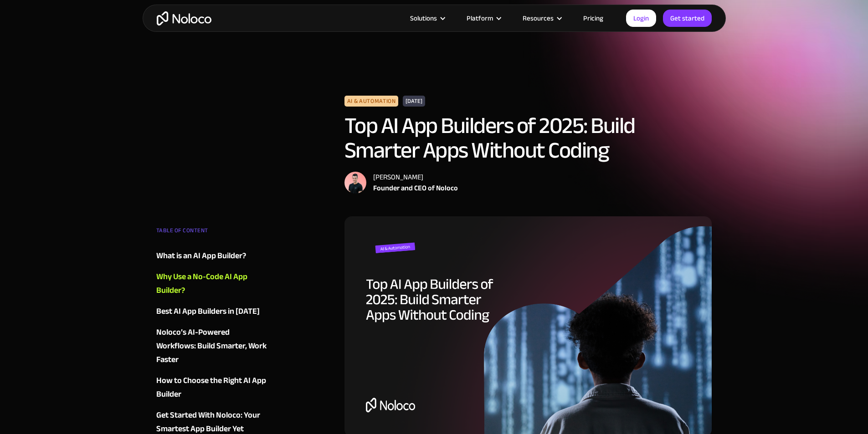 The width and height of the screenshot is (868, 434). What do you see at coordinates (211, 387) in the screenshot?
I see `a: How to Choose the Right AI App Builder` at bounding box center [211, 387].